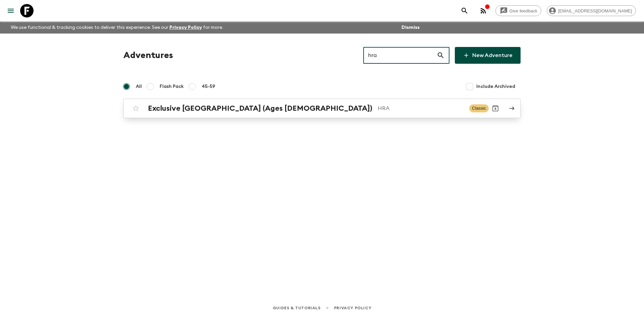 The image size is (644, 317). Describe the element at coordinates (523, 10) in the screenshot. I see `span: Give feedback` at that location.